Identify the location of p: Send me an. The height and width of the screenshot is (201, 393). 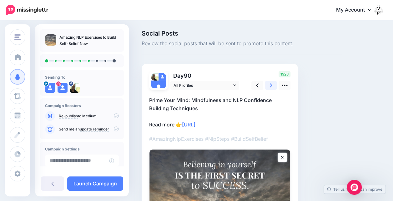
(89, 129).